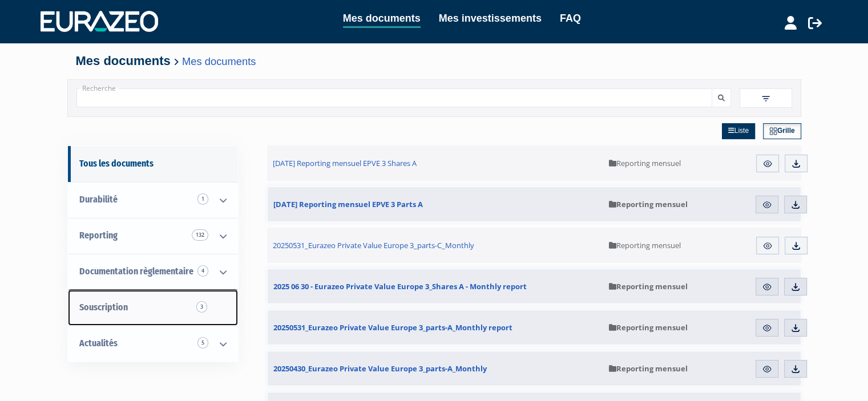 The height and width of the screenshot is (401, 868). I want to click on span: 132, so click(200, 235).